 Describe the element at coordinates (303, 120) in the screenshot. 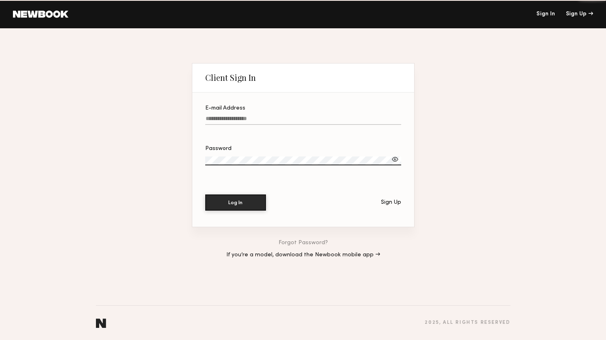

I see `input: E-mail Address` at that location.